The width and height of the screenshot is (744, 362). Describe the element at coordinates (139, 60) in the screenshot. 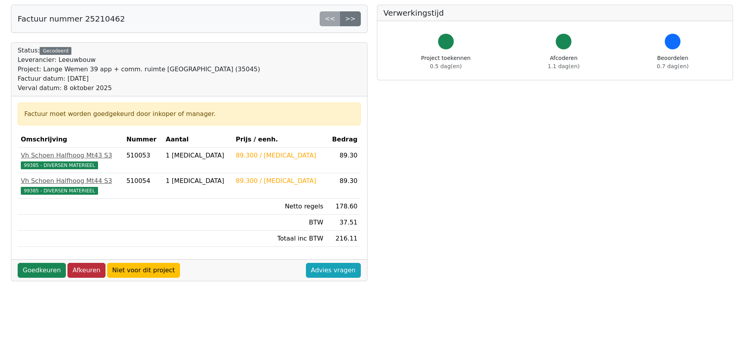

I see `div: Leverancier: Leeuwbouw` at that location.